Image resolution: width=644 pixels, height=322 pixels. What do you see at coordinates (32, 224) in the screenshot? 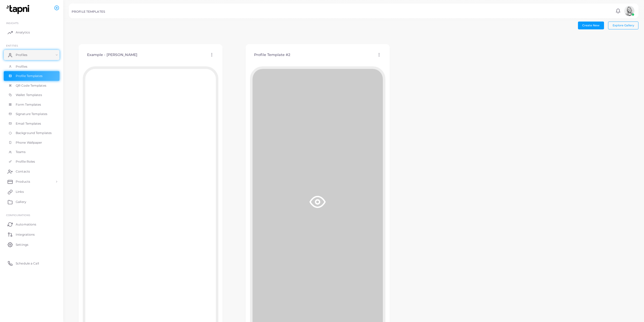
I see `a: Automations` at bounding box center [32, 224].